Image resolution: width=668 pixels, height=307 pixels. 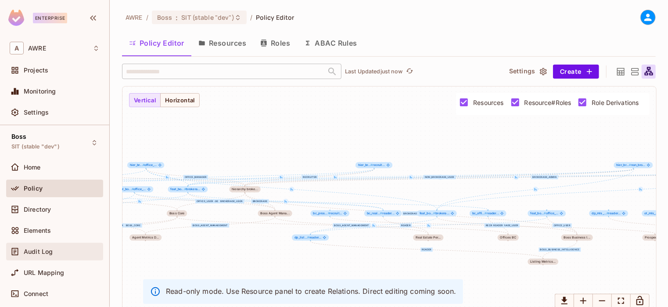 What do you see at coordinates (439, 177) in the screenshot?
I see `div: non_brokerage_user` at bounding box center [439, 177].